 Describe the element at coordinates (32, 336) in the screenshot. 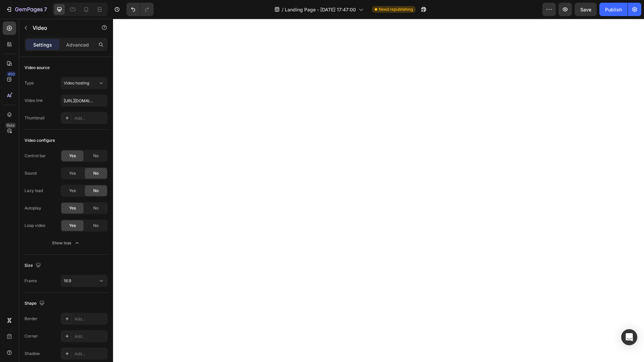

I see `div: Corner` at that location.